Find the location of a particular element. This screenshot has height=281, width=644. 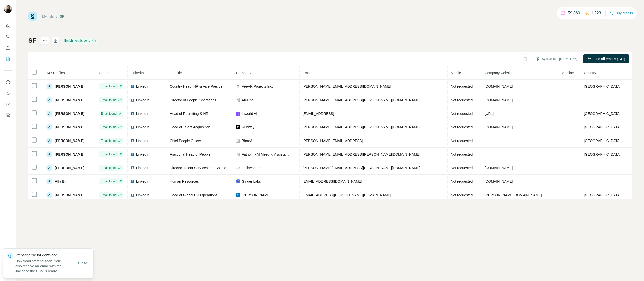

span: VeeAR Projects Inc. is located at coordinates (257, 87).